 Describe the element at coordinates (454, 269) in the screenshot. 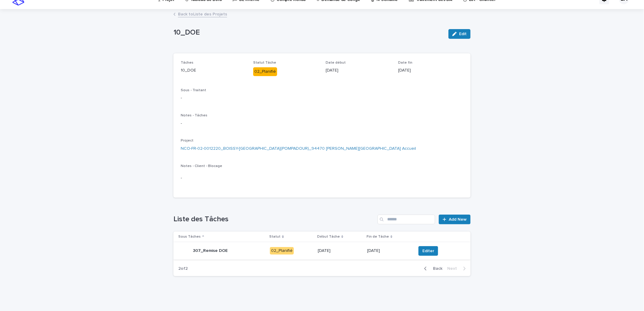

I see `span: Next` at that location.